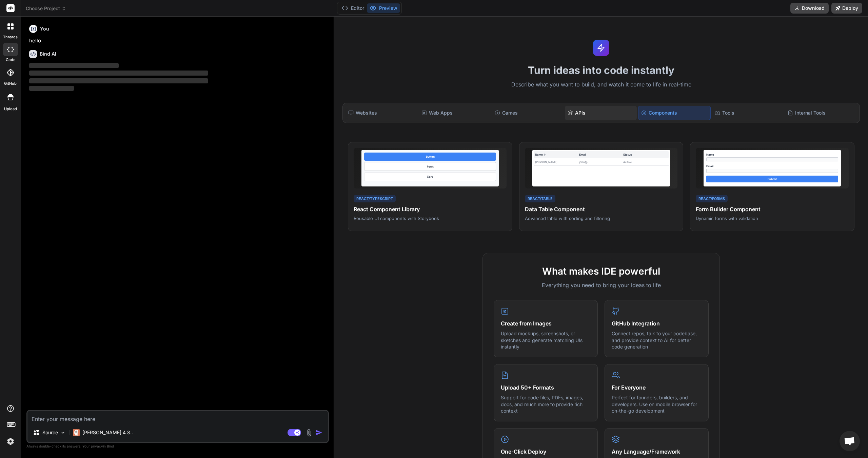  I want to click on p: Connect repos, talk to your codebase, and provide context to AI for better code generation, so click(656, 340).